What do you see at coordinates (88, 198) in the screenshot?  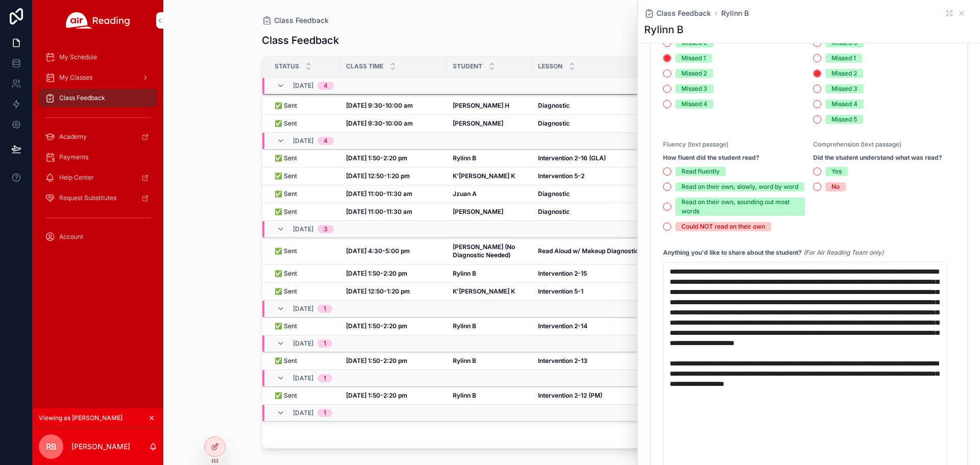 I see `span: Request Substitutes` at bounding box center [88, 198].